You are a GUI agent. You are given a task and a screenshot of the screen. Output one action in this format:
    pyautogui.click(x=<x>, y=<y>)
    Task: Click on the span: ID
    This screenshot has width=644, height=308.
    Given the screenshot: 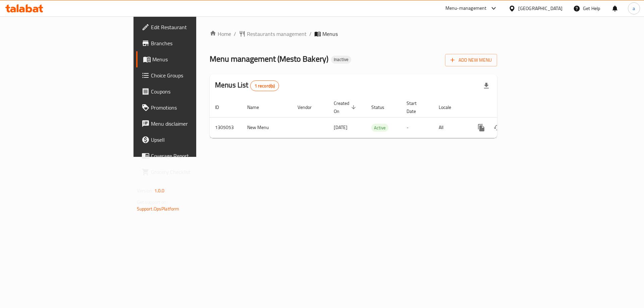 What is the action you would take?
    pyautogui.click(x=222, y=107)
    